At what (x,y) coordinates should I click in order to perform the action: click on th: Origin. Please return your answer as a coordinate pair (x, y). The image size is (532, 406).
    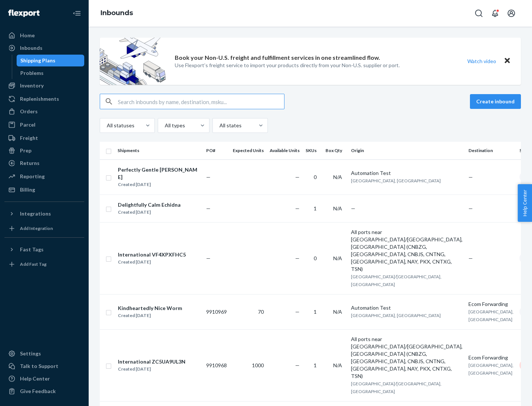
    Looking at the image, I should click on (407, 151).